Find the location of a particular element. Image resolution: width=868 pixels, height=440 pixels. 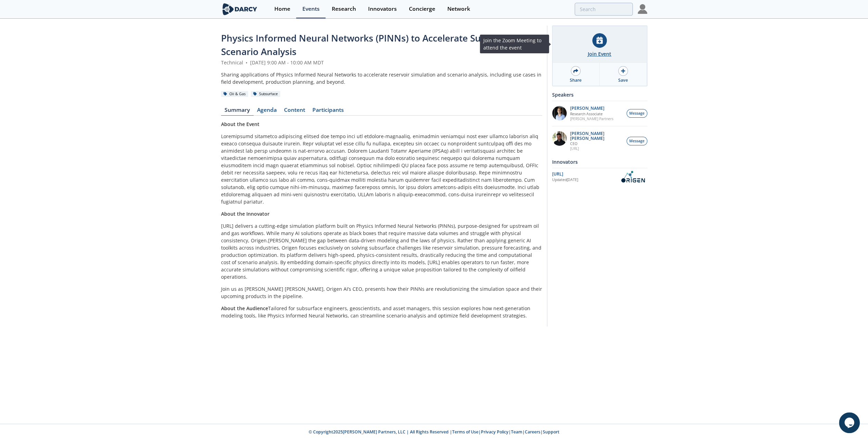

img: 1EXUV5ipS3aUf9wnAL7U is located at coordinates (560, 113).